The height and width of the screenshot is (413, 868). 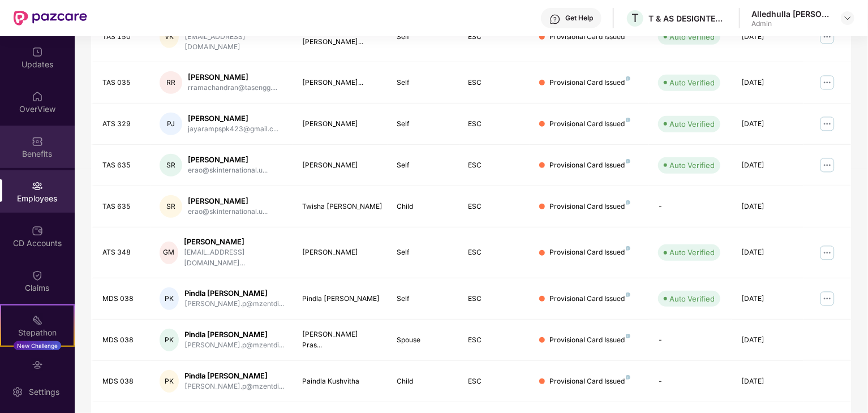 What do you see at coordinates (37, 186) in the screenshot?
I see `img: svg+xml;base64,PHN2ZyBpZD0iRW1wbG95ZWVzIiB4bWxucz0iaHR0cDovL3d3dy53My5vcmcvMjAwMC9zdmciIHdpZHRoPS...` at bounding box center [37, 186].